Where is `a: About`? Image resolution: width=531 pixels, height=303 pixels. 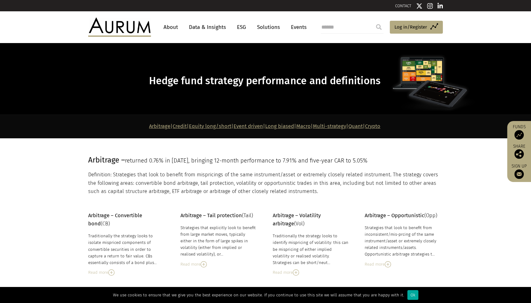
a: About is located at coordinates (171, 27).